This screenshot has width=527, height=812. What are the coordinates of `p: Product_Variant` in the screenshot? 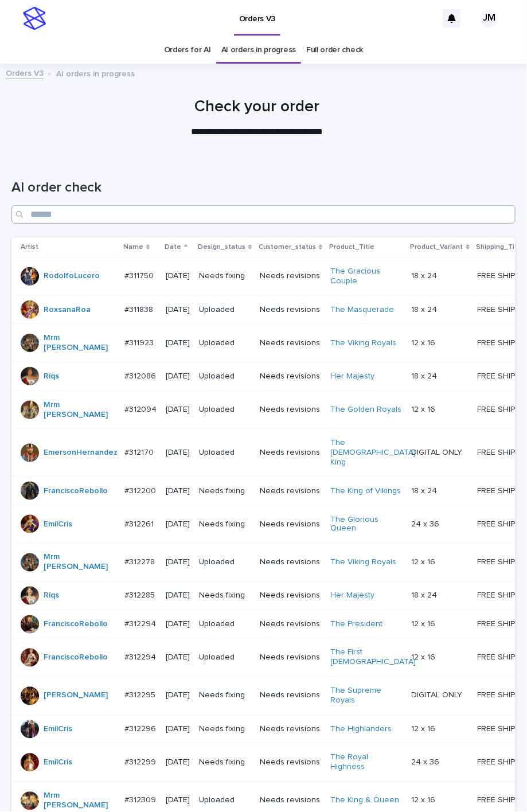 It's located at (438, 247).